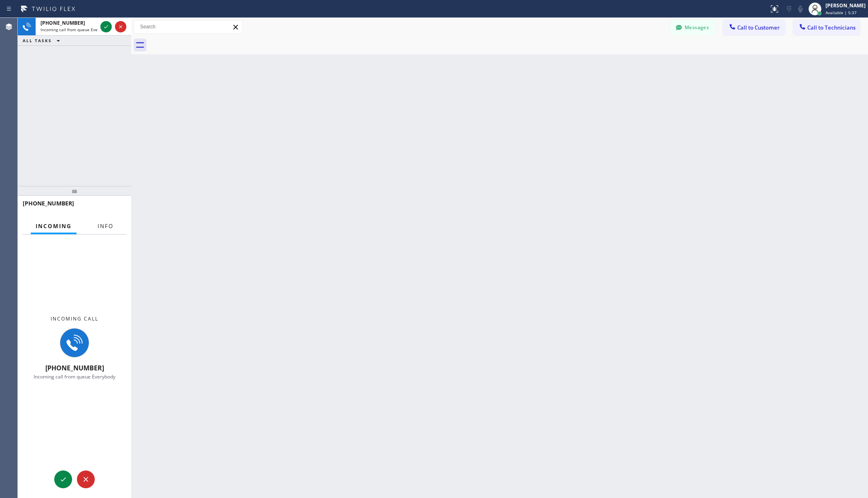 This screenshot has height=498, width=868. What do you see at coordinates (841, 12) in the screenshot?
I see `span: Available | 5:37` at bounding box center [841, 12].